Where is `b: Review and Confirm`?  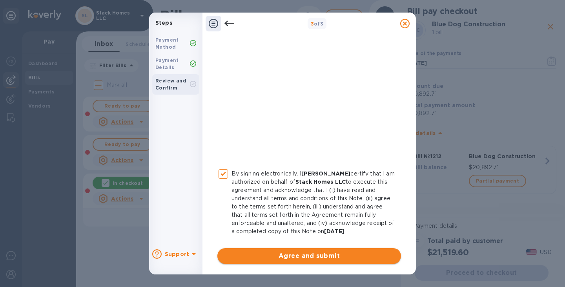
b: Review and Confirm is located at coordinates (171, 84).